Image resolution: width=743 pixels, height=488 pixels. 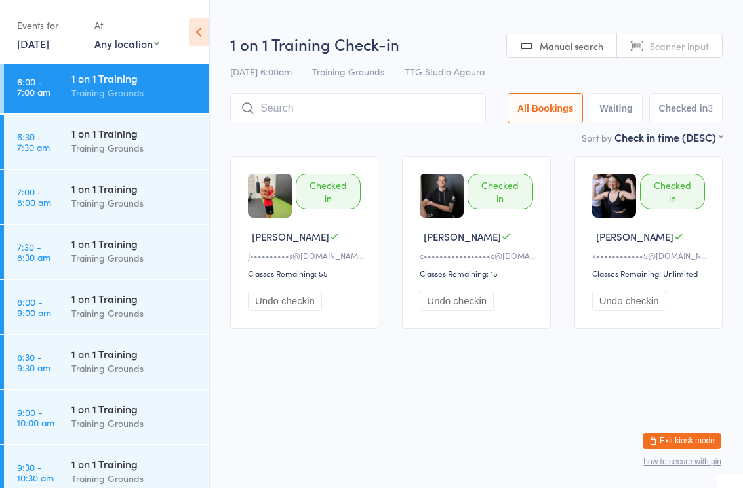 What do you see at coordinates (106, 362) in the screenshot?
I see `a: 8:30 -9:30 am1 on 1 TrainingTraining Grounds` at bounding box center [106, 362].